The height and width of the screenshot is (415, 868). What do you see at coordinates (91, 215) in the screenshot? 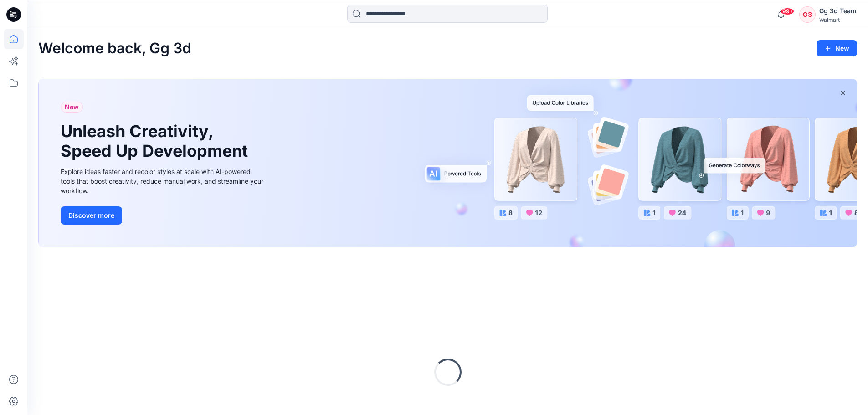
I see `button: Discover more` at bounding box center [91, 215].